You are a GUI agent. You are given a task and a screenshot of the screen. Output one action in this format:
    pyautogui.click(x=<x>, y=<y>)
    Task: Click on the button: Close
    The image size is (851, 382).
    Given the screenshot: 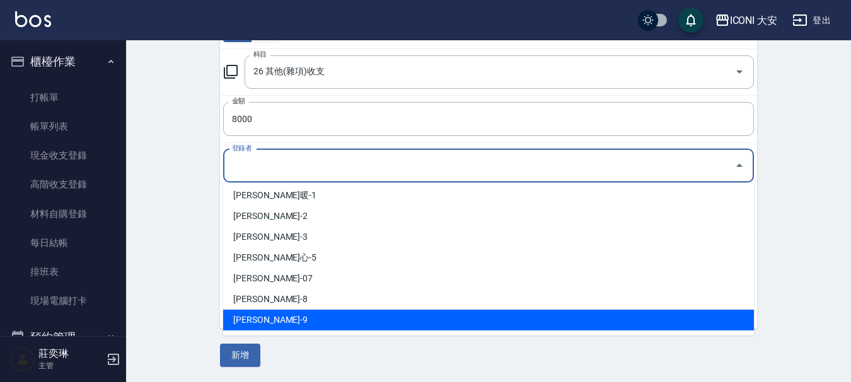 What is the action you would take?
    pyautogui.click(x=739, y=166)
    